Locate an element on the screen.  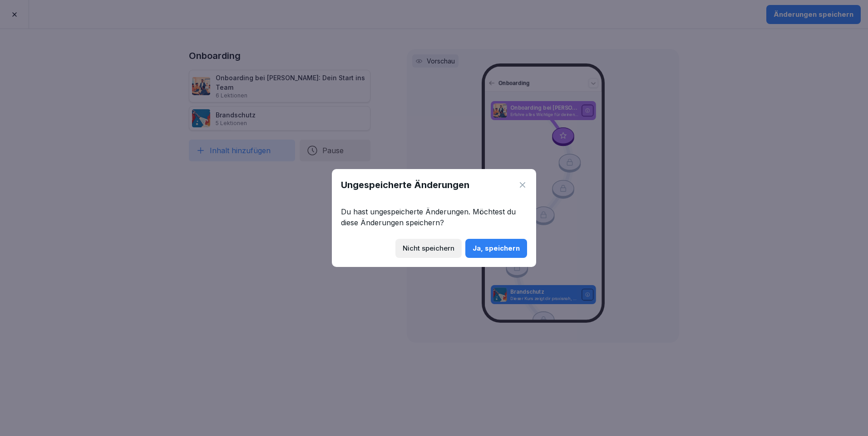
div: Nicht speichern is located at coordinates (428, 248).